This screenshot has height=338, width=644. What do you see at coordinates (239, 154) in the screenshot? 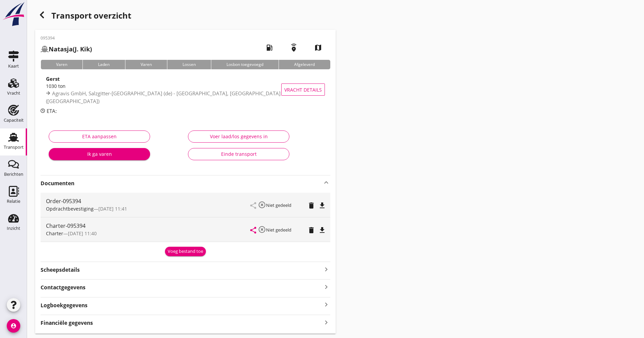
I see `button: Einde transport` at bounding box center [239, 154].